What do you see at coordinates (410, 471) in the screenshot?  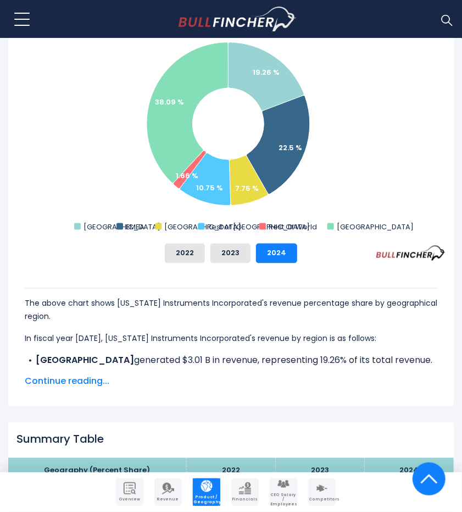 I see `th: 2024` at bounding box center [410, 471].